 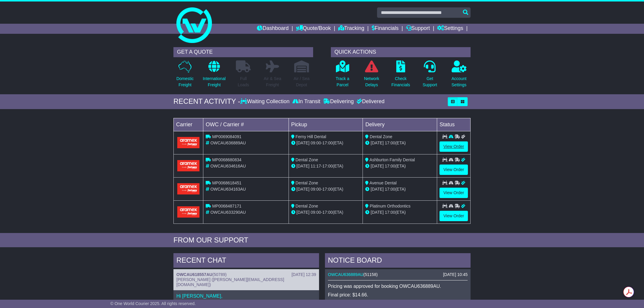 I want to click on a: Tracking, so click(x=352, y=29).